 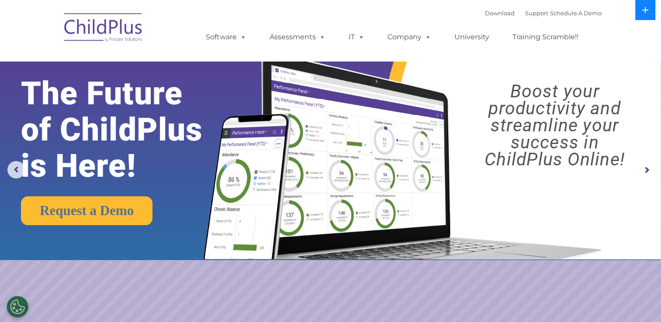 I want to click on a: Support, so click(x=536, y=13).